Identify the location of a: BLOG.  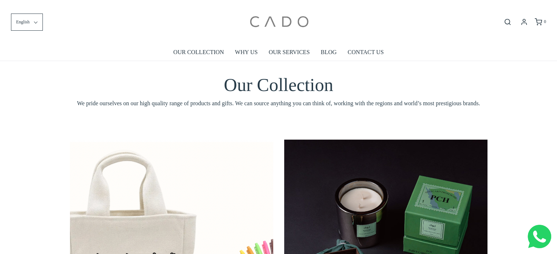
(329, 52).